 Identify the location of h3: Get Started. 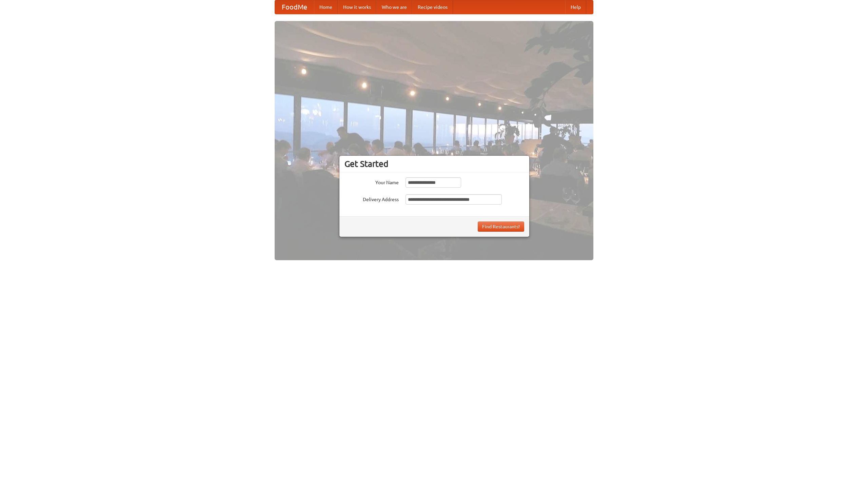
(434, 164).